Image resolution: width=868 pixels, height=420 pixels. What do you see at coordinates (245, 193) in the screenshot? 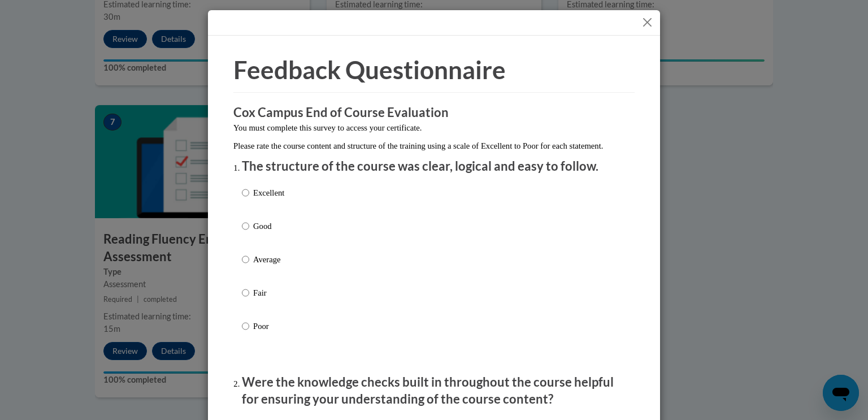
I see `input: Excellent` at bounding box center [245, 193].